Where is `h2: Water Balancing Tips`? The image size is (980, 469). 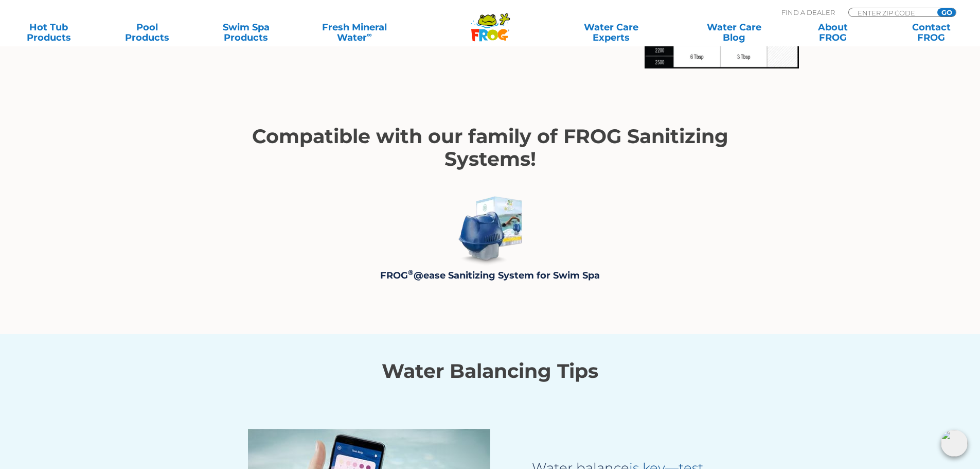
h2: Water Balancing Tips is located at coordinates (491, 371).